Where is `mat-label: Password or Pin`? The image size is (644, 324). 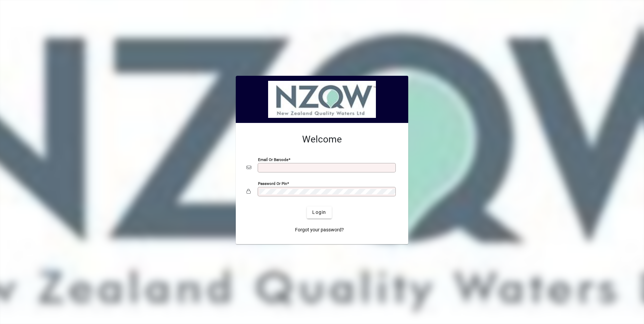
mat-label: Password or Pin is located at coordinates (273, 183).